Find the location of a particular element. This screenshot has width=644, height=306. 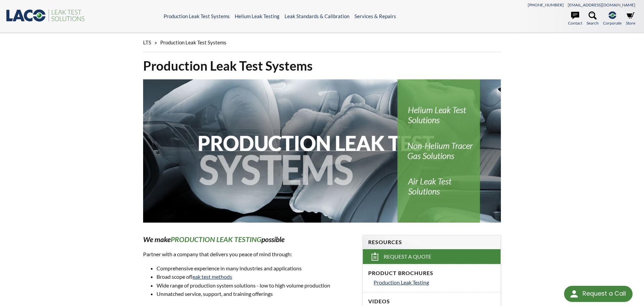

a: Production Leak Test Systems is located at coordinates (197, 16).